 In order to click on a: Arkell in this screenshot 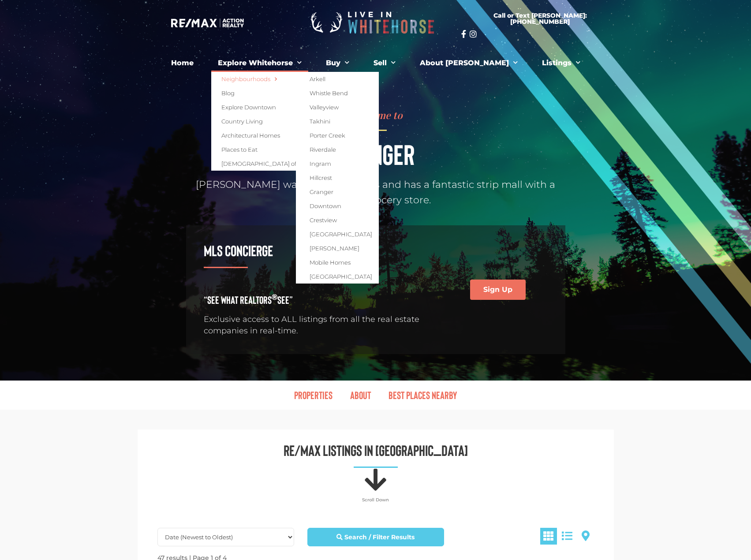, I will do `click(337, 79)`.